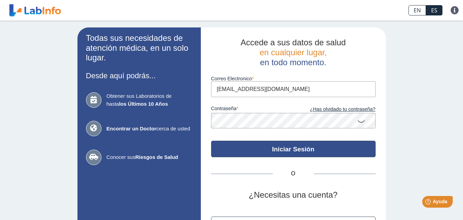 The image size is (463, 220). What do you see at coordinates (132, 128) in the screenshot?
I see `b: Encontrar un Doctor` at bounding box center [132, 128].